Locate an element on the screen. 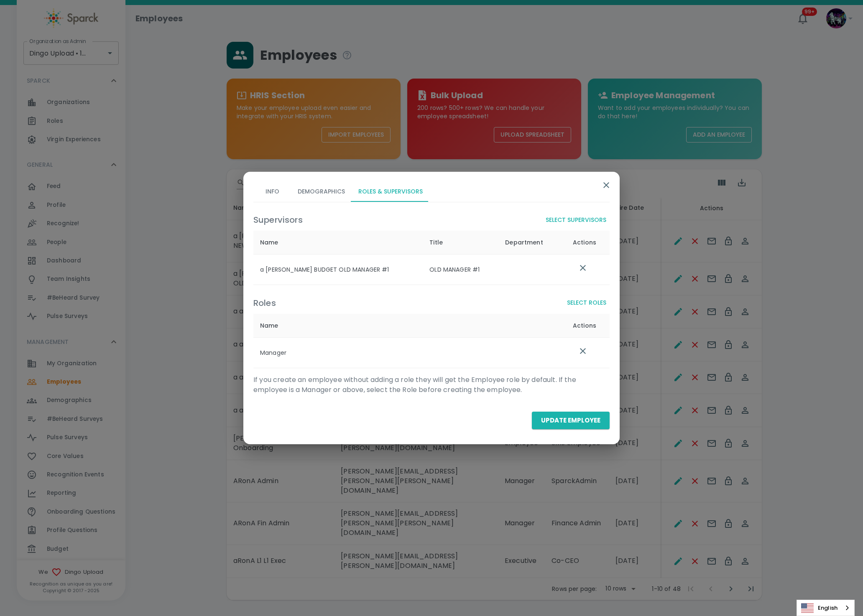 This screenshot has width=863, height=616. h6: Supervisors is located at coordinates (278, 220).